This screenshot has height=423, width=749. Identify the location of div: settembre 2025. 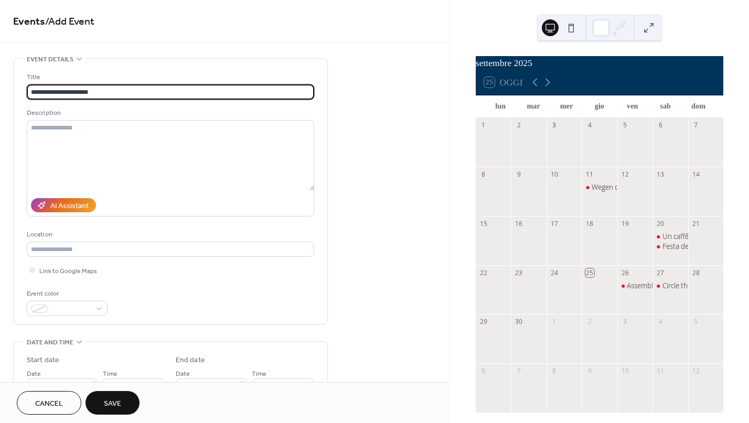
(599, 63).